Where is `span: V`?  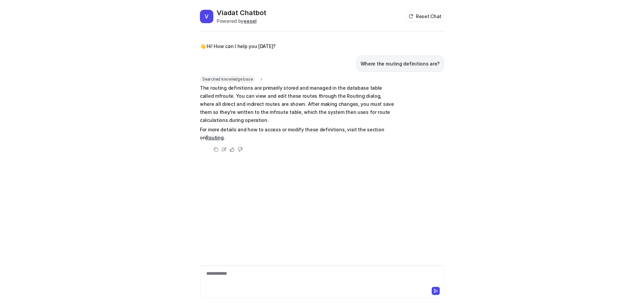
span: V is located at coordinates (207, 17).